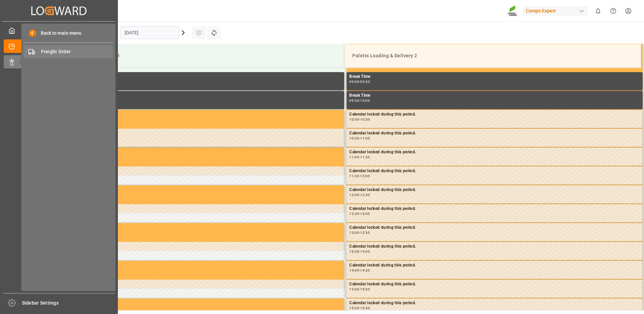  What do you see at coordinates (598, 11) in the screenshot?
I see `button: show 0 new notifications` at bounding box center [598, 11].